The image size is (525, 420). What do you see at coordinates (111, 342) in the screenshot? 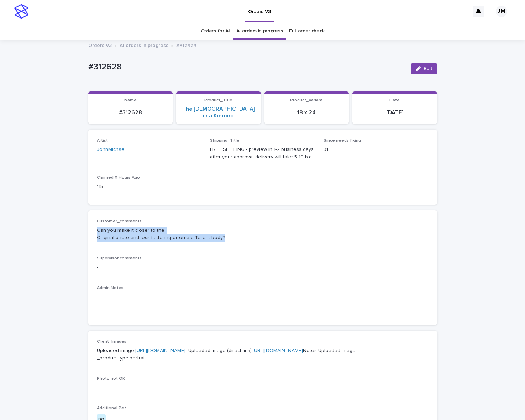
I see `span: Client_Images` at bounding box center [111, 342].